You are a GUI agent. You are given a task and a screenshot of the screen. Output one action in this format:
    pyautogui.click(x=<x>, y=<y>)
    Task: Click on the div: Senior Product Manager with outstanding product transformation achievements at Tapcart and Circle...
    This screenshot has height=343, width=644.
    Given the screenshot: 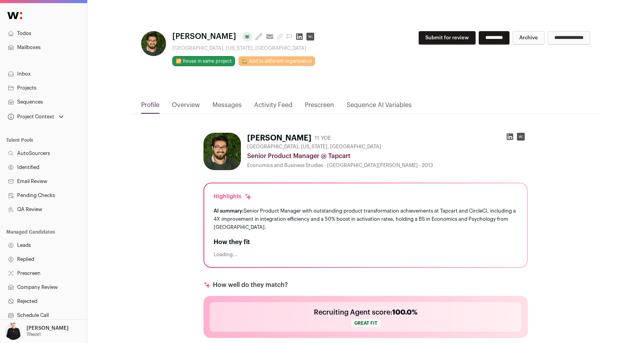 What is the action you would take?
    pyautogui.click(x=365, y=219)
    